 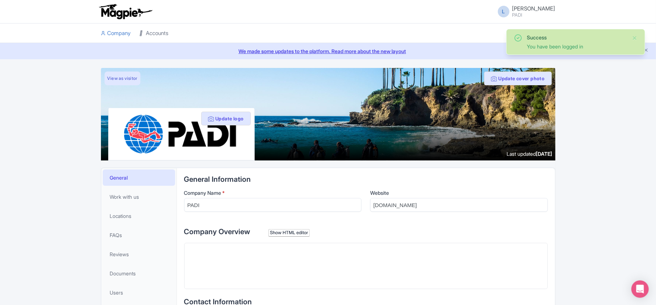 I want to click on button: Update logo, so click(x=226, y=119).